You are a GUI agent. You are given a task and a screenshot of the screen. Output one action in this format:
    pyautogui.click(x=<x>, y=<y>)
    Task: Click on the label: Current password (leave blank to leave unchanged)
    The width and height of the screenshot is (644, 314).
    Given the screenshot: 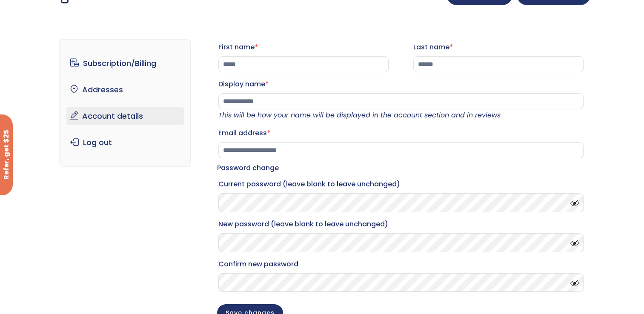 What is the action you would take?
    pyautogui.click(x=401, y=184)
    